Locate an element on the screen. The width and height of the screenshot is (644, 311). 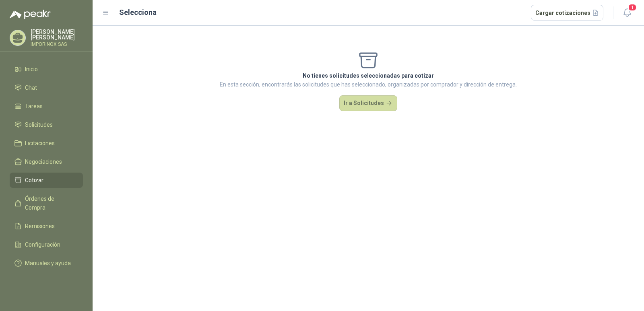
span: Remisiones is located at coordinates (39, 227).